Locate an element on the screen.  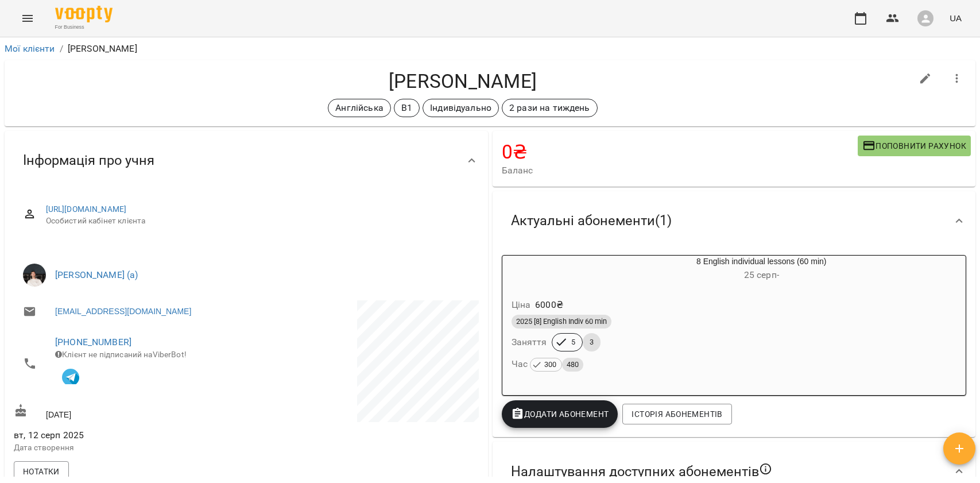
span: 25 серп - is located at coordinates (761, 275).